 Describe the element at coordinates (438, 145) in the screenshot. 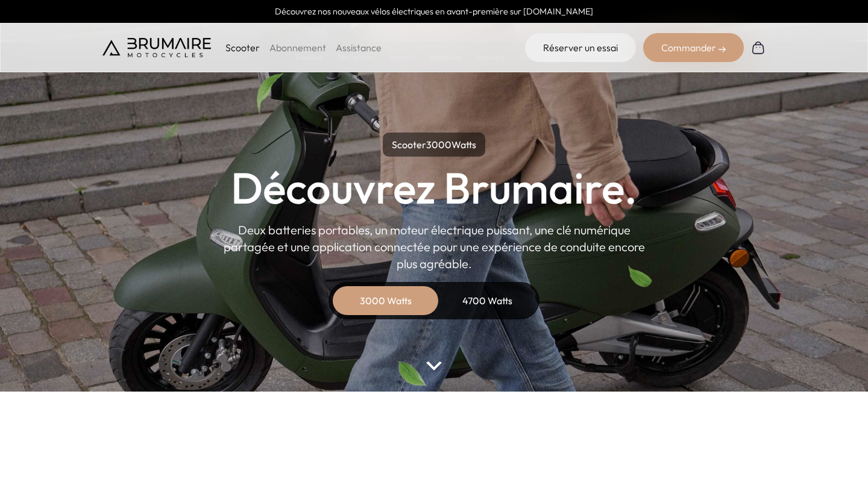

I see `span: 3000` at that location.